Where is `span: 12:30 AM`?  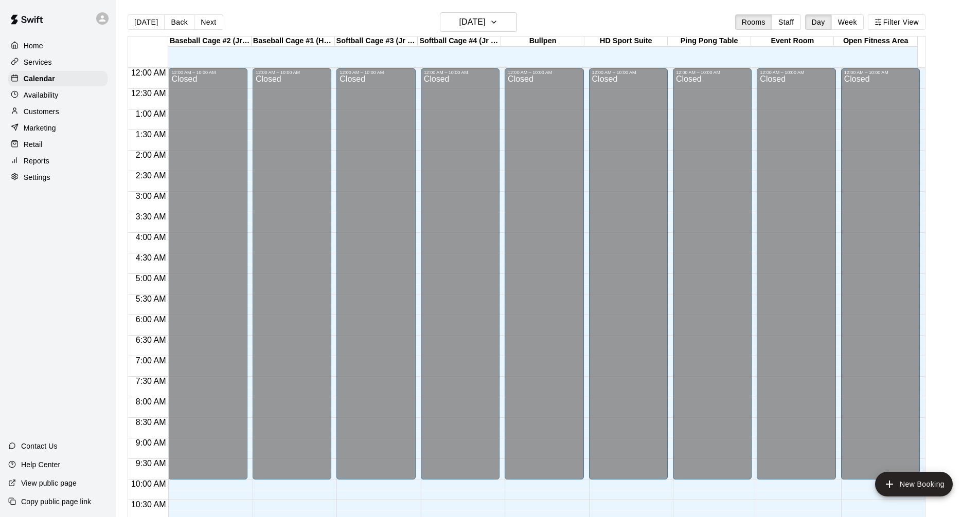
span: 12:30 AM is located at coordinates (149, 93).